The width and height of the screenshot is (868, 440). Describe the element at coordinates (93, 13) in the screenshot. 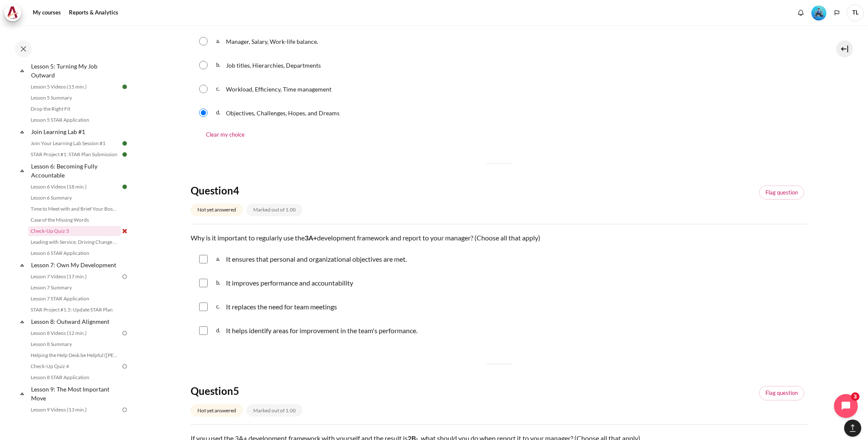

I see `a: Reports & Analytics` at that location.